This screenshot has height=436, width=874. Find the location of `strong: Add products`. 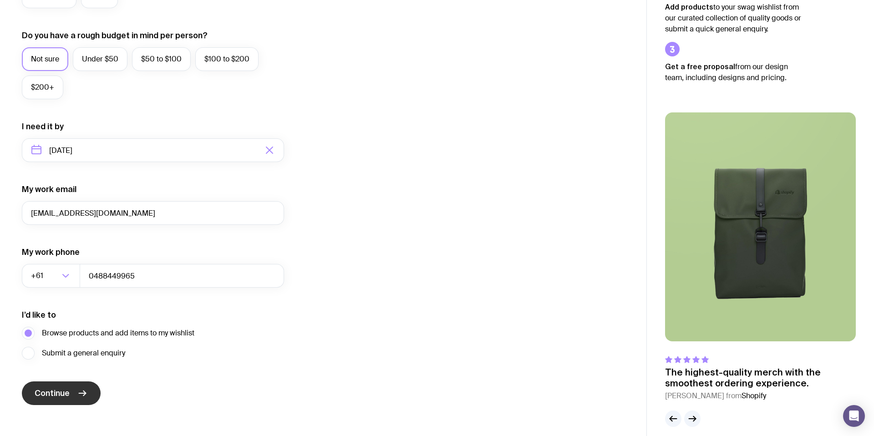

strong: Add products is located at coordinates (689, 7).